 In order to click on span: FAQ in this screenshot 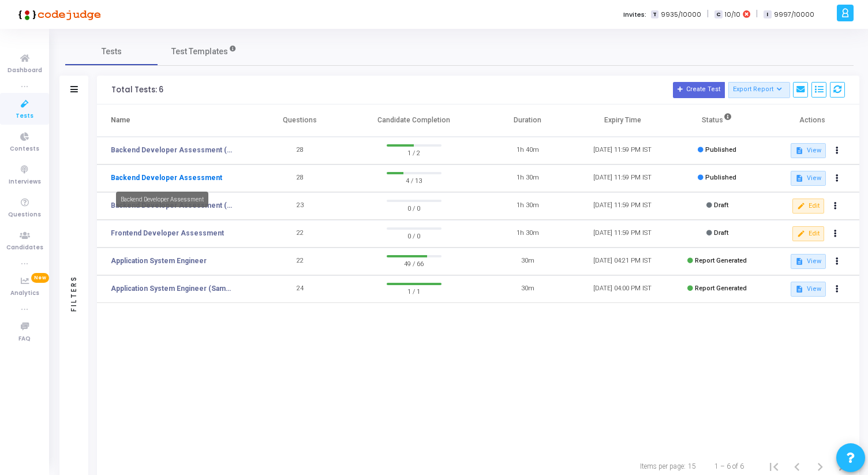, I will do `click(25, 339)`.